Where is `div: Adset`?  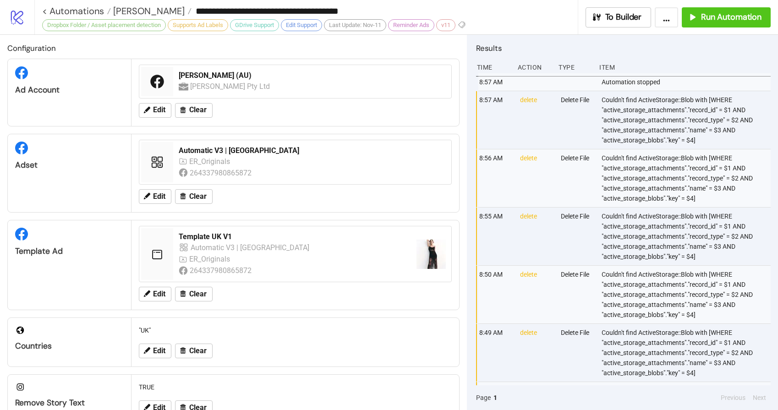 div: Adset is located at coordinates (69, 165).